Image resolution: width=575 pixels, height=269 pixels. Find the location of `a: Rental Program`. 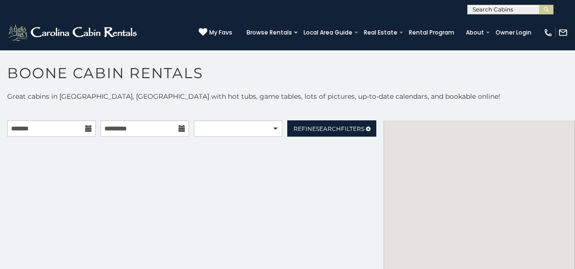

a: Rental Program is located at coordinates (432, 33).